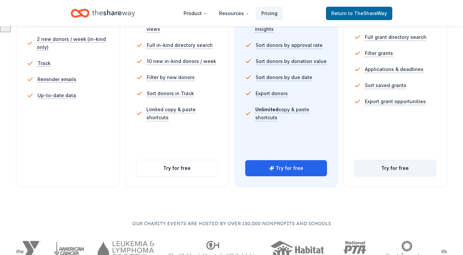  What do you see at coordinates (195, 13) in the screenshot?
I see `button: Product` at bounding box center [195, 13].